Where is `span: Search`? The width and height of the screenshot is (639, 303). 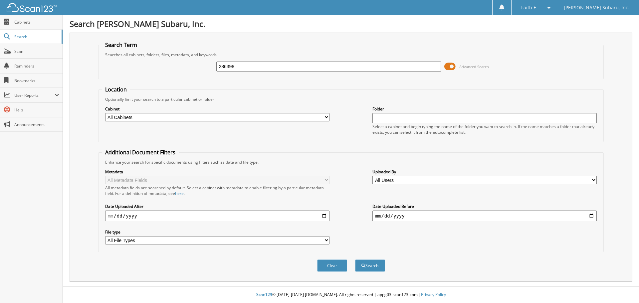
span: Search is located at coordinates (36, 37).